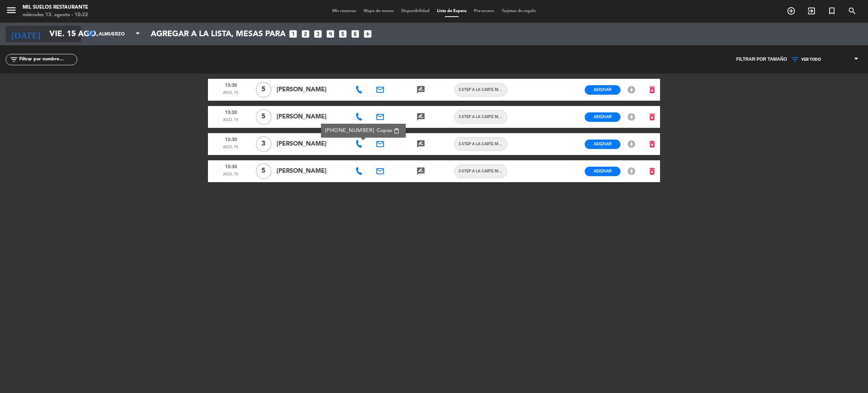 Image resolution: width=868 pixels, height=393 pixels. I want to click on div: miércoles 13. agosto - 10:22, so click(55, 15).